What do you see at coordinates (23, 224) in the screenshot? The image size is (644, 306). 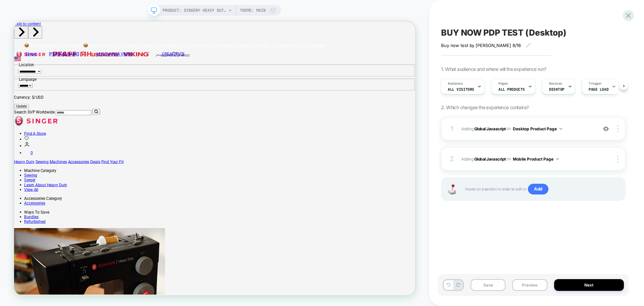 I see `a: View All` at bounding box center [23, 224].